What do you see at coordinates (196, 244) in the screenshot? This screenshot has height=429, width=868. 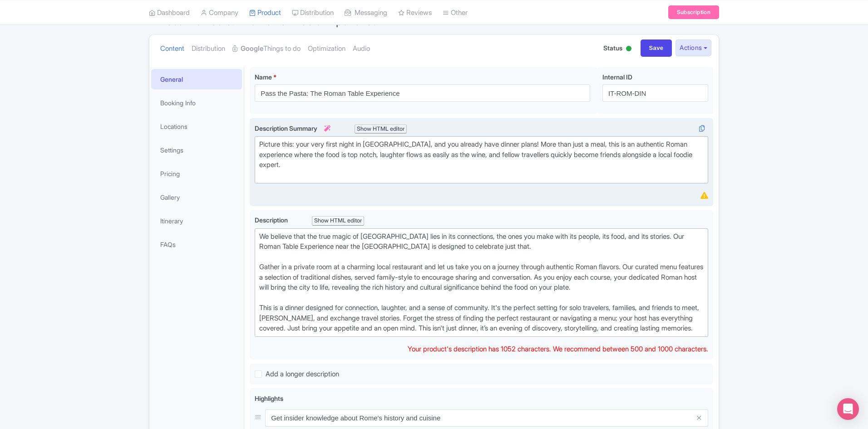 I see `a: FAQs` at bounding box center [196, 244].